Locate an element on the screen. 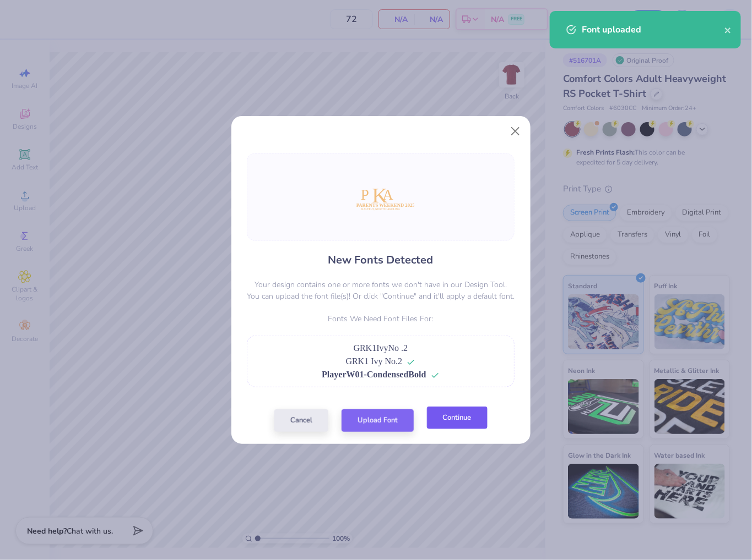 This screenshot has height=560, width=752. button: Cancel is located at coordinates (302, 421).